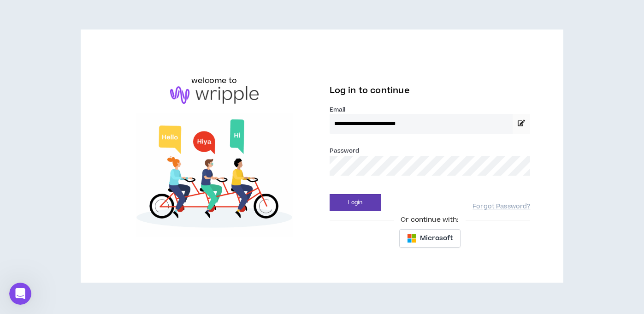 The image size is (644, 314). I want to click on label: Password, so click(345, 151).